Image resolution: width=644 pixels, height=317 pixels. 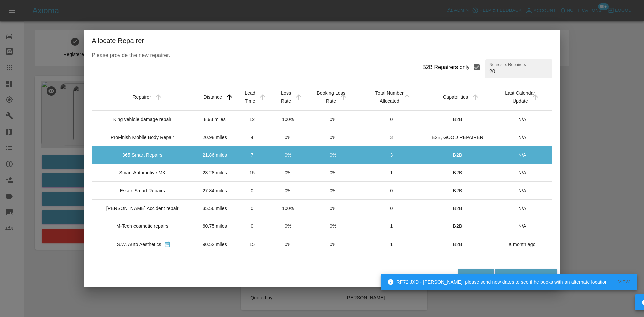 I want to click on div: Booking Loss Rate, so click(x=331, y=97).